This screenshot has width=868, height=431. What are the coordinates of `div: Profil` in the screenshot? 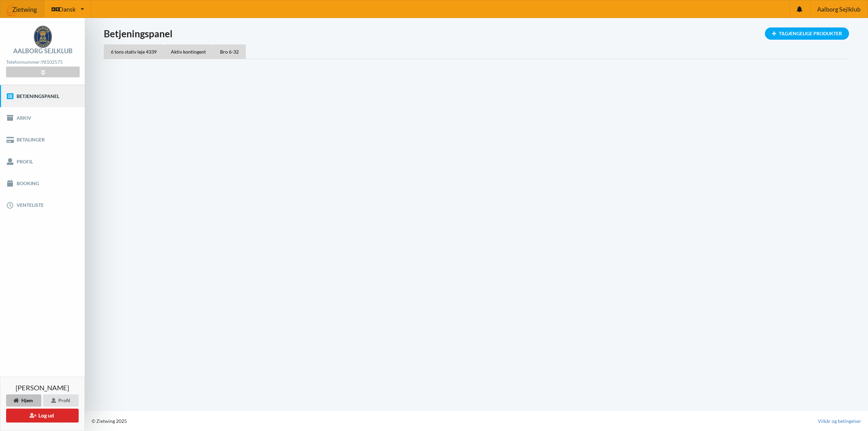 It's located at (61, 401).